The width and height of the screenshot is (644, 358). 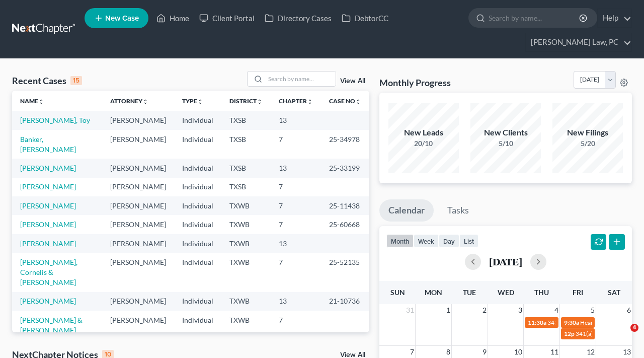 I want to click on div: New Leads, so click(x=423, y=132).